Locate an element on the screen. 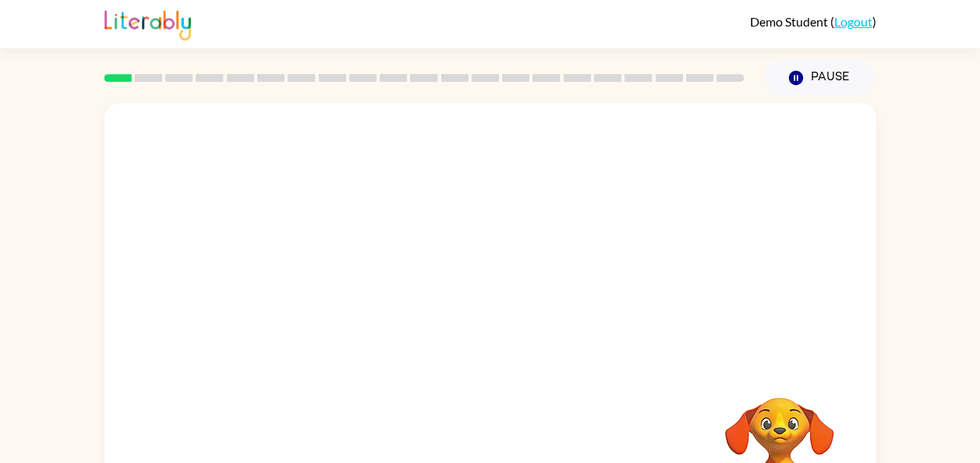  img: Literably is located at coordinates (147, 24).